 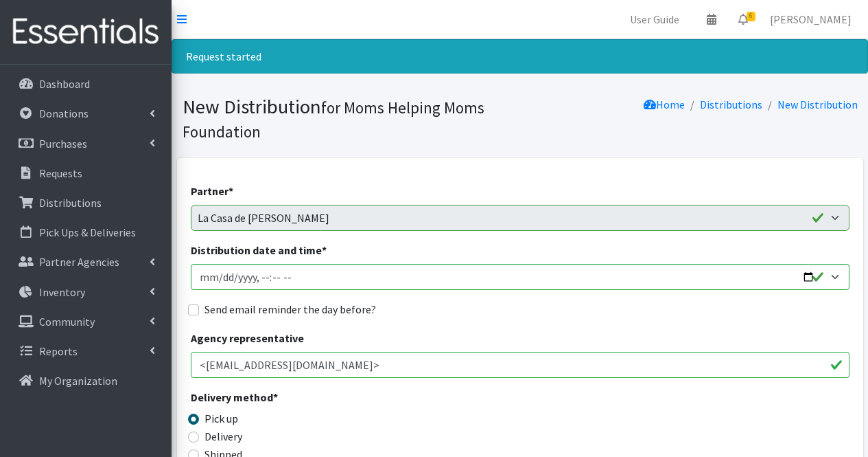 What do you see at coordinates (86, 292) in the screenshot?
I see `a: Inventory` at bounding box center [86, 292].